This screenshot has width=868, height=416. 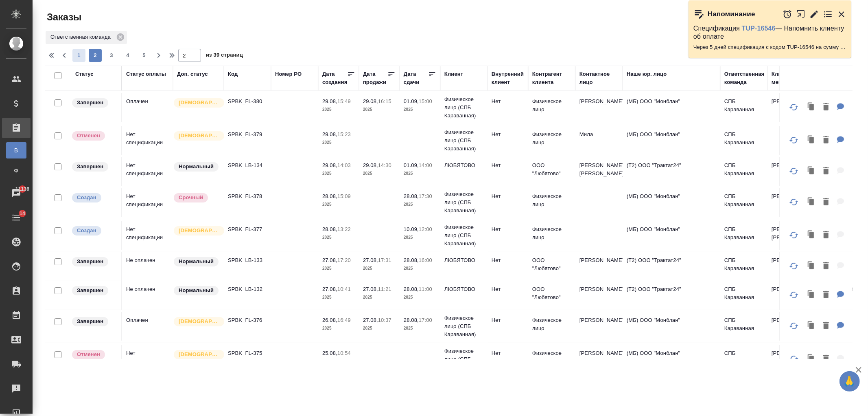 What do you see at coordinates (385, 288) in the screenshot?
I see `p: 11:21` at bounding box center [385, 288].